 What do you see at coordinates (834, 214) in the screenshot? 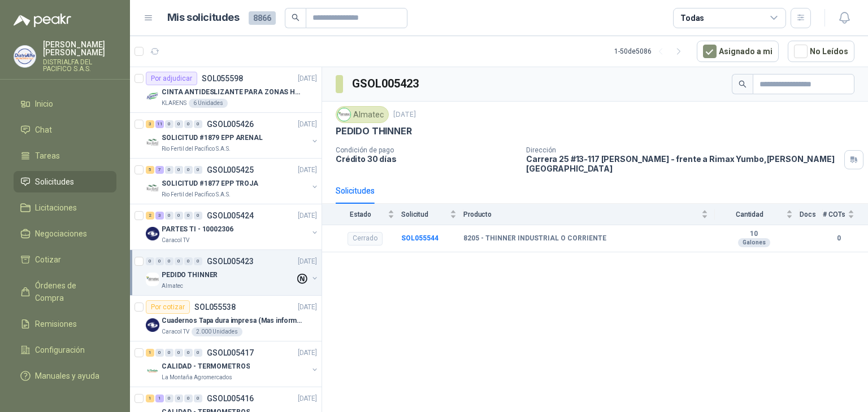
I see `span: # COTs` at bounding box center [834, 214].